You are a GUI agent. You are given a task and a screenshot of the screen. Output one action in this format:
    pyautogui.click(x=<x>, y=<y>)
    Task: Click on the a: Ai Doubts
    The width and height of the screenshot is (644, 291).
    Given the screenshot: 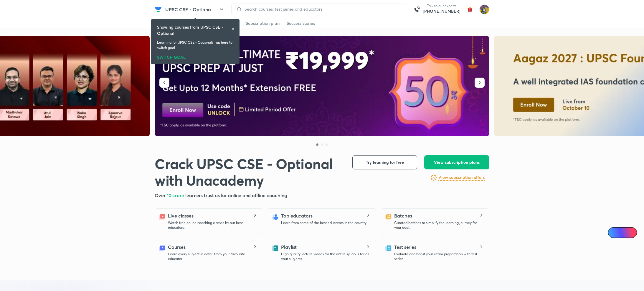 What is the action you would take?
    pyautogui.click(x=622, y=232)
    